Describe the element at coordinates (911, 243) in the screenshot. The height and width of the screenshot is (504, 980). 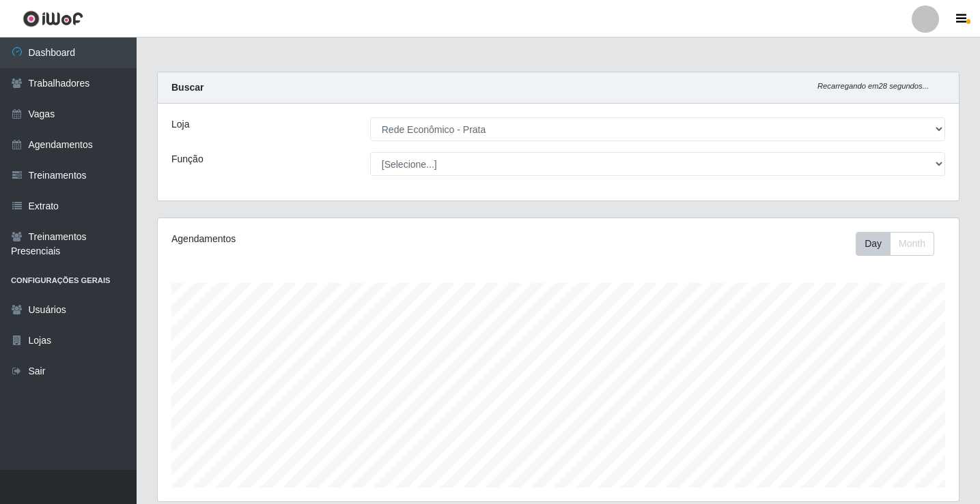
I see `button: Month` at that location.